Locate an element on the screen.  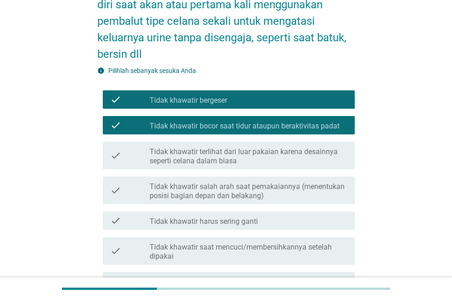
label: Tidak khawatir salah arah saat pemakaiannya (menentukan posisi bagian depan dan belakang) is located at coordinates (248, 191).